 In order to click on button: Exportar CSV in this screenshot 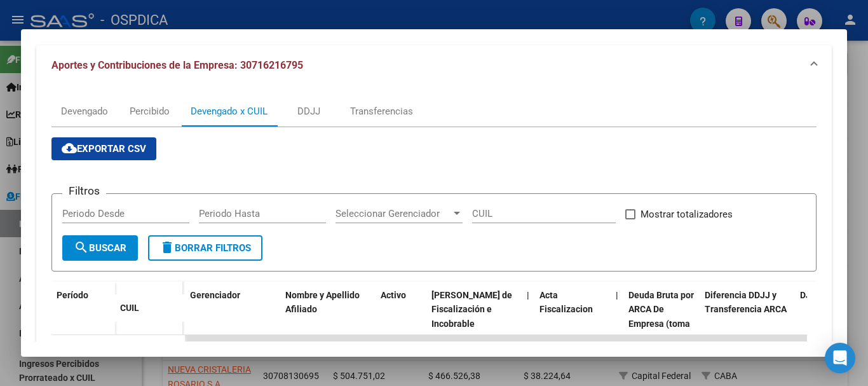, I will do `click(103, 148)`.